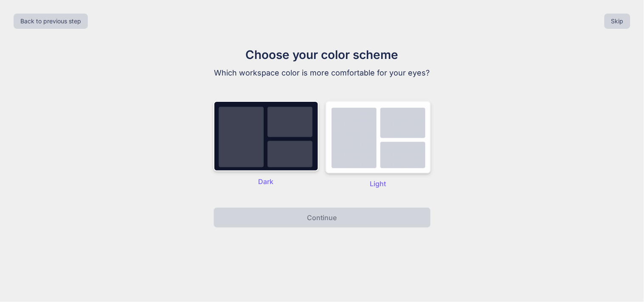 Image resolution: width=644 pixels, height=302 pixels. Describe the element at coordinates (266, 182) in the screenshot. I see `p: Dark` at that location.